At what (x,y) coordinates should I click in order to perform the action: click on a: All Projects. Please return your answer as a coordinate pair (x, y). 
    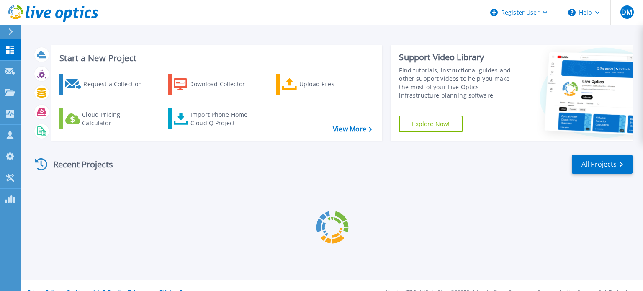
    Looking at the image, I should click on (602, 164).